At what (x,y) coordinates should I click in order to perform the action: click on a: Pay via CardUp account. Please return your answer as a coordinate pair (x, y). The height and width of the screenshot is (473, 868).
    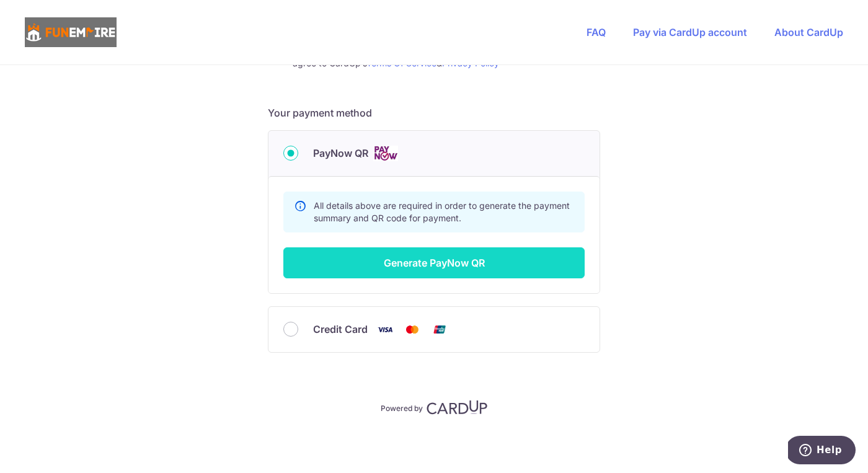
    Looking at the image, I should click on (690, 32).